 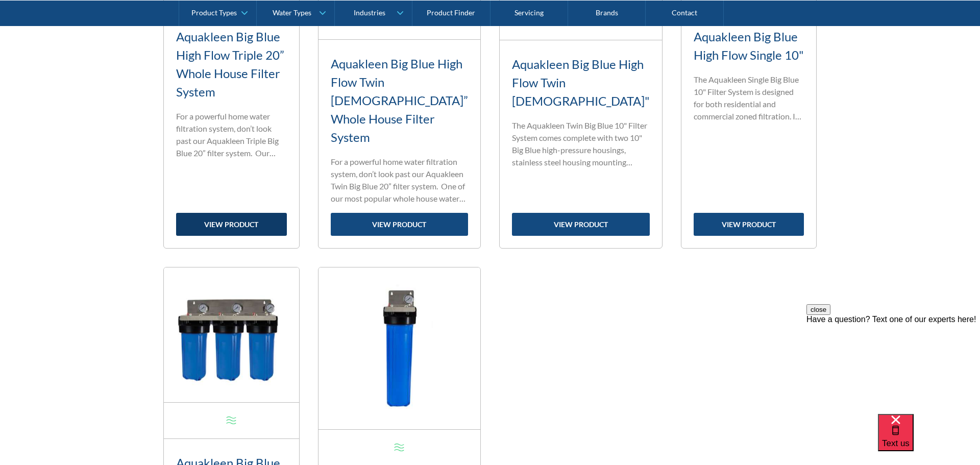 What do you see at coordinates (399, 349) in the screenshot?
I see `img: Aquakleen Big Blue High Flow Single 20"` at bounding box center [399, 349].